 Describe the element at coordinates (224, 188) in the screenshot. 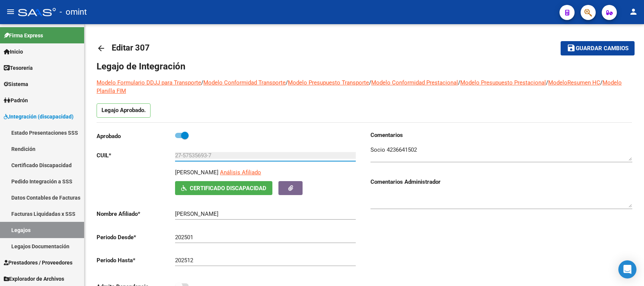

I see `button: Certificado Discapacidad` at that location.